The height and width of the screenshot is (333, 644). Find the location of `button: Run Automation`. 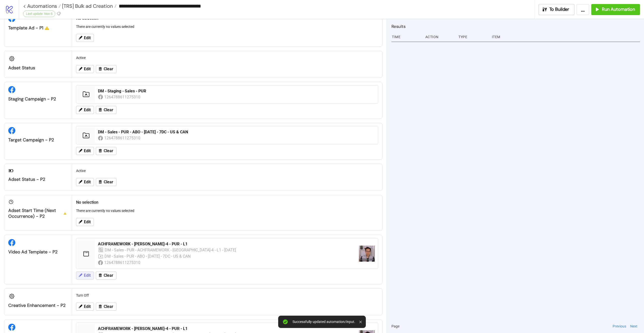

button: Run Automation is located at coordinates (616, 9).